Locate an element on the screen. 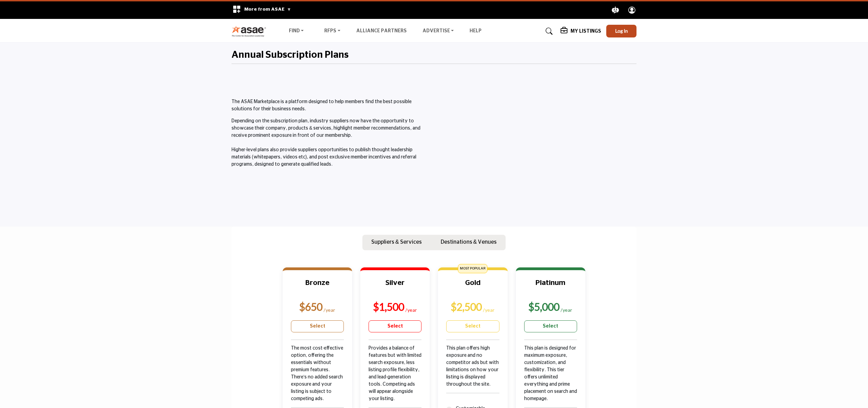 Image resolution: width=868 pixels, height=408 pixels. span: More from ASAE is located at coordinates (267, 9).